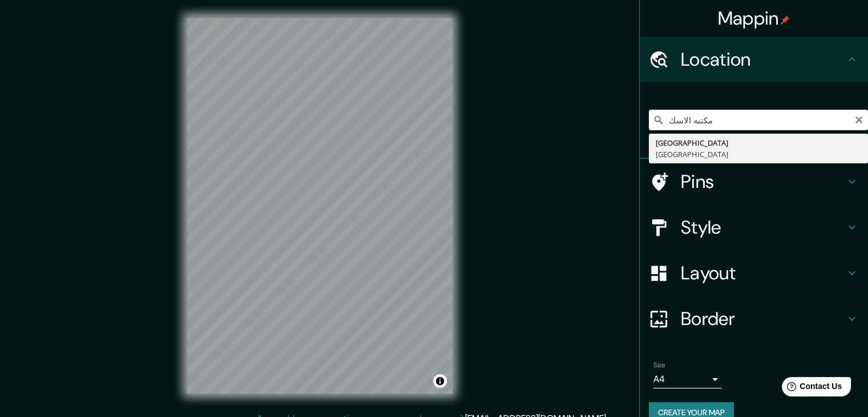  Describe the element at coordinates (763, 60) in the screenshot. I see `h4: Location` at that location.